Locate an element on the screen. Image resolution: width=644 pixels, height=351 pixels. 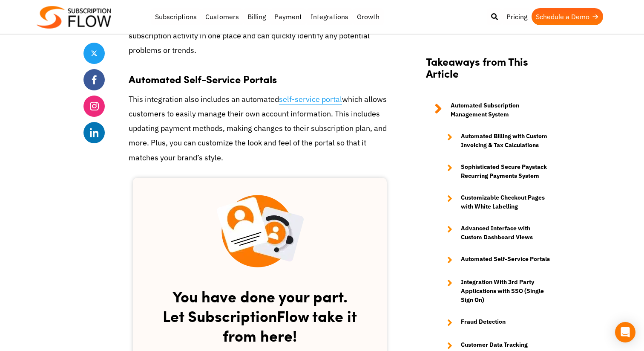
p: This integration also includes an automated which allows customers to easily manage their own acc... is located at coordinates (260, 129).